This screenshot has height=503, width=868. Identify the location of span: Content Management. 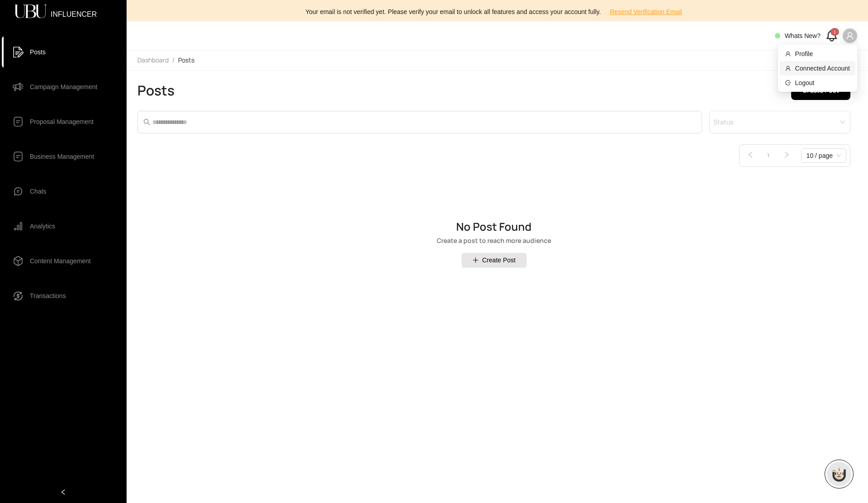
(60, 261).